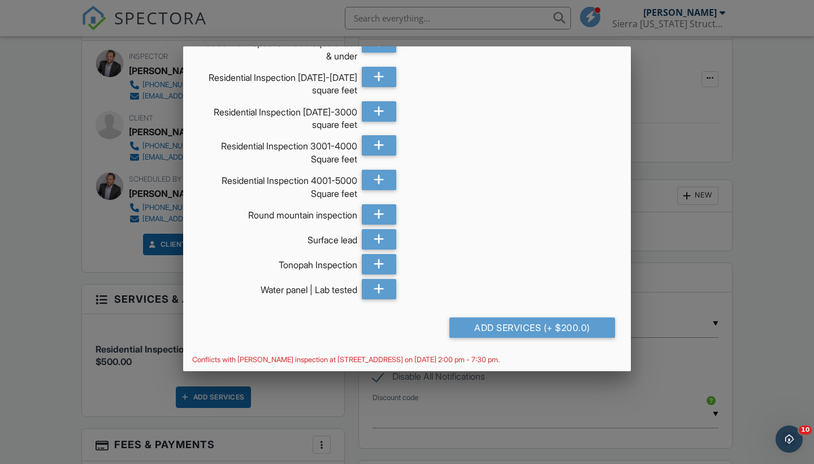 This screenshot has width=814, height=464. What do you see at coordinates (278, 287) in the screenshot?
I see `div: Water panel | Lab tested` at bounding box center [278, 287].